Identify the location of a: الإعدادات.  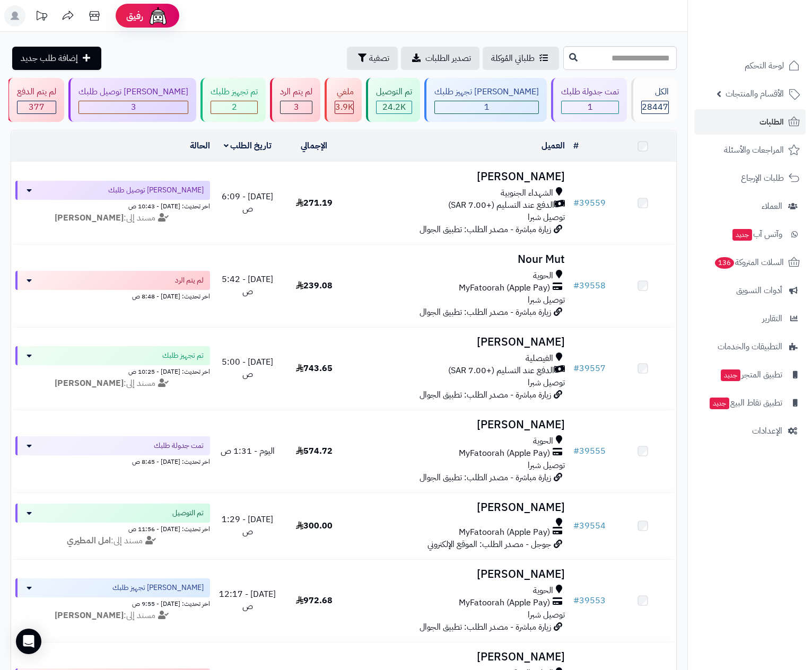
(750, 431).